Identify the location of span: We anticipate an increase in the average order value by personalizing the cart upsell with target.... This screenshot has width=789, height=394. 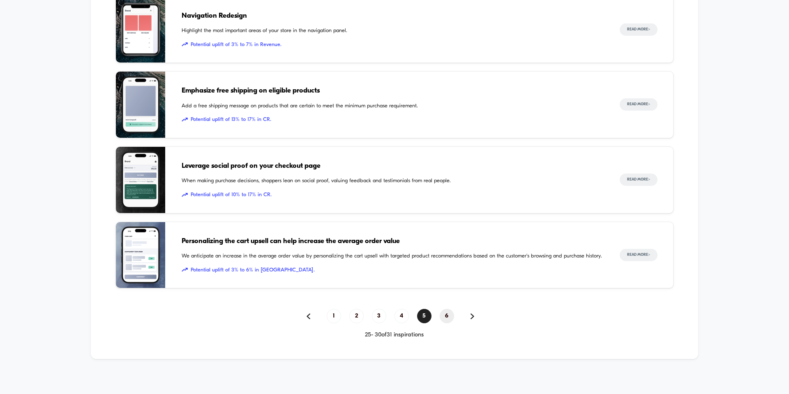
(392, 256).